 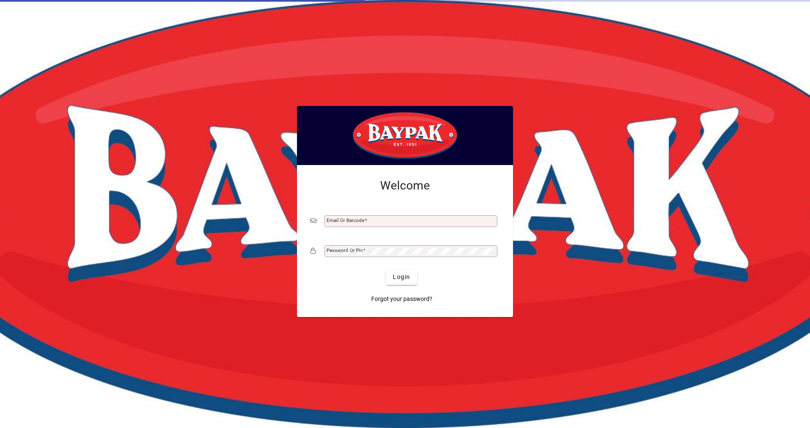 I want to click on span: Login, so click(x=401, y=277).